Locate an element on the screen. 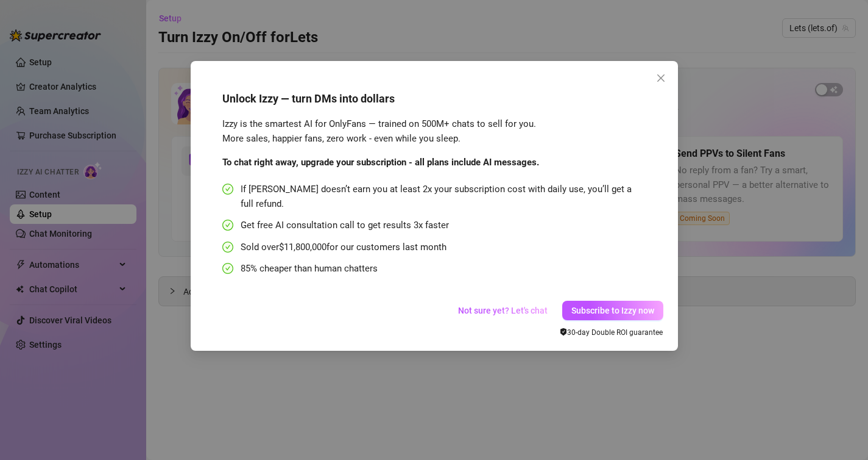 The image size is (868, 460). button: Subscribe to Izzy now is located at coordinates (612, 310).